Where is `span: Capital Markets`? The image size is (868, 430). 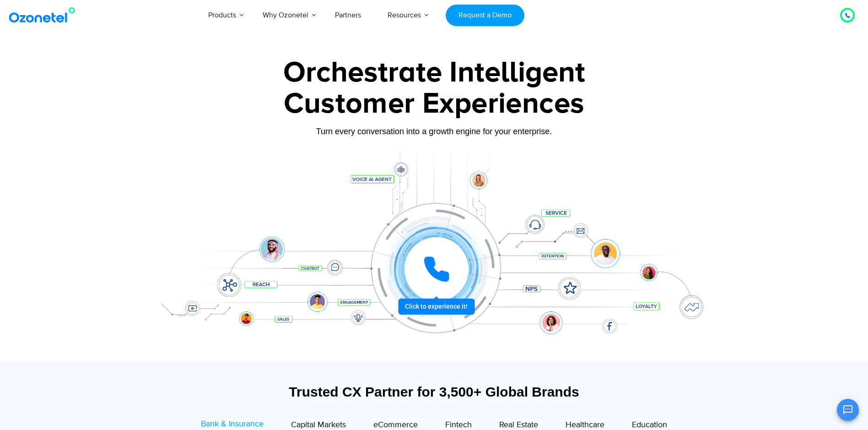
span: Capital Markets is located at coordinates (319, 425).